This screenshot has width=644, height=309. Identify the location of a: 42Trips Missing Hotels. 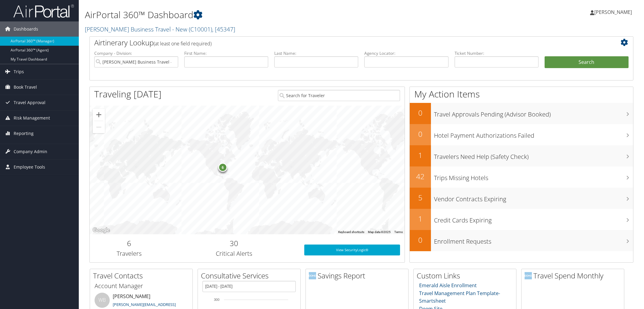
(521, 177).